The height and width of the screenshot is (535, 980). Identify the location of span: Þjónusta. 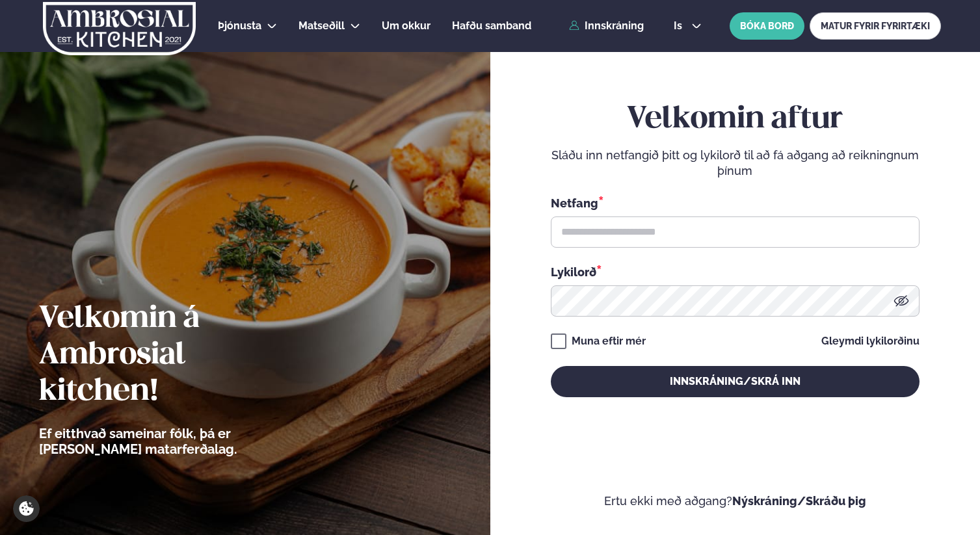
(240, 26).